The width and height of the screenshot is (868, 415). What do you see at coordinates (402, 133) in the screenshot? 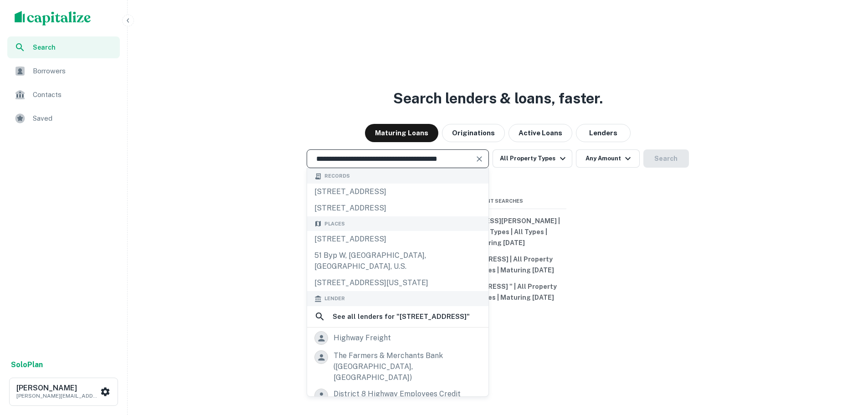
I see `button: Maturing Loans` at bounding box center [402, 133].